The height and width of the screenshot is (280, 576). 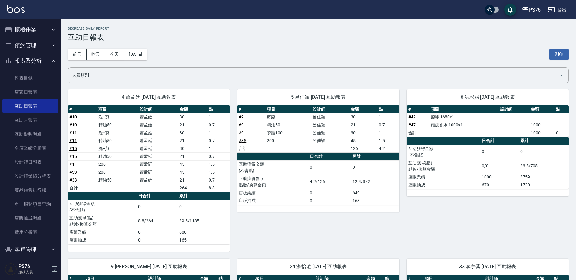 I want to click on td: 126, so click(x=363, y=148).